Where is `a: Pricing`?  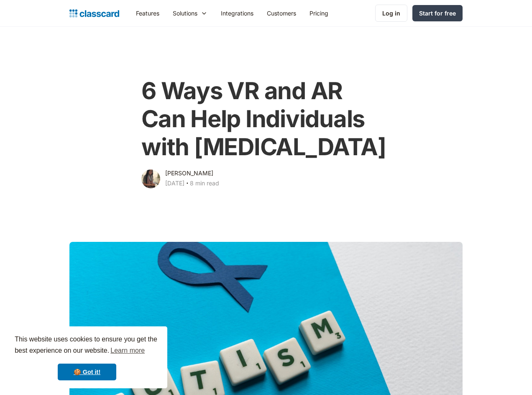
a: Pricing is located at coordinates (319, 13).